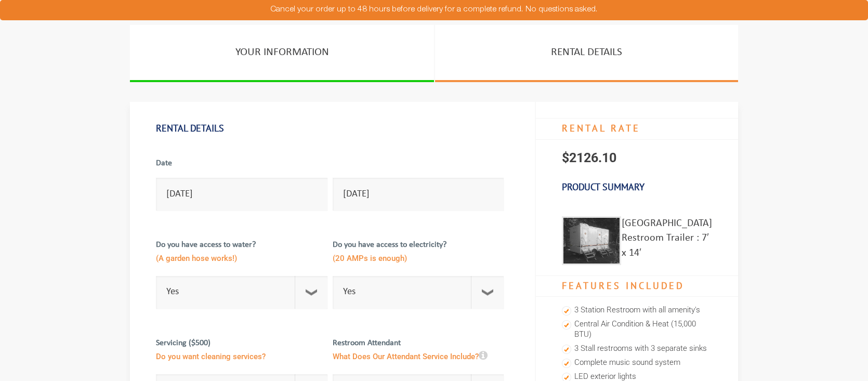  What do you see at coordinates (242, 256) in the screenshot?
I see `label: Do you have access to water?` at bounding box center [242, 256].